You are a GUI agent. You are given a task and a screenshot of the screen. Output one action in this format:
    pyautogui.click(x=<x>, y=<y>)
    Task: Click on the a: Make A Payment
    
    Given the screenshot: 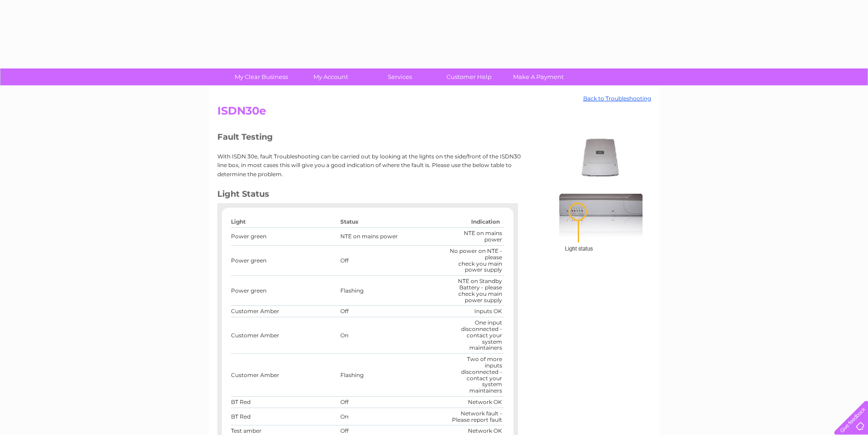 What is the action you would take?
    pyautogui.click(x=538, y=76)
    